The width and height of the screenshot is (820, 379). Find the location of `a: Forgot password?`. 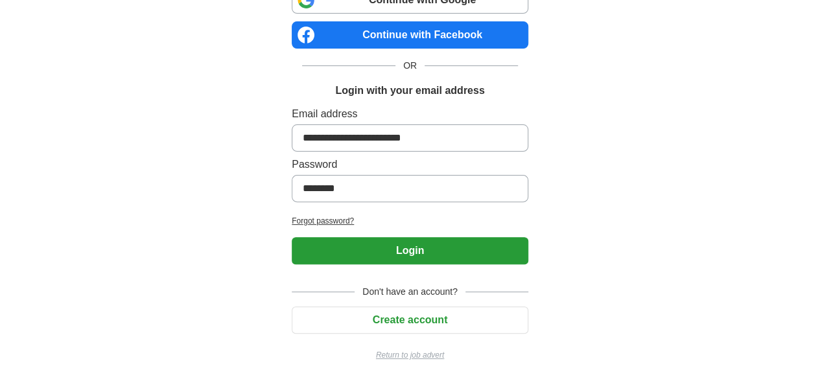

a: Forgot password? is located at coordinates (410, 221).